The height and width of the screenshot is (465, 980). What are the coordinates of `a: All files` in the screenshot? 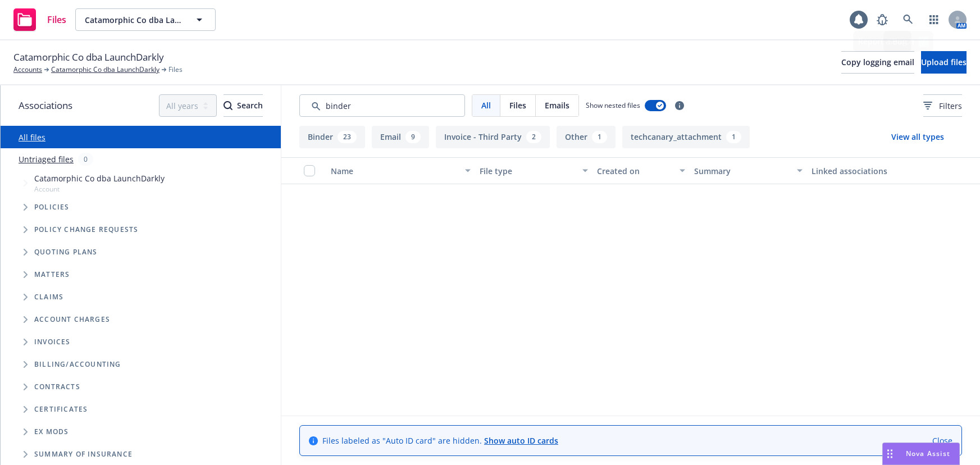 It's located at (32, 137).